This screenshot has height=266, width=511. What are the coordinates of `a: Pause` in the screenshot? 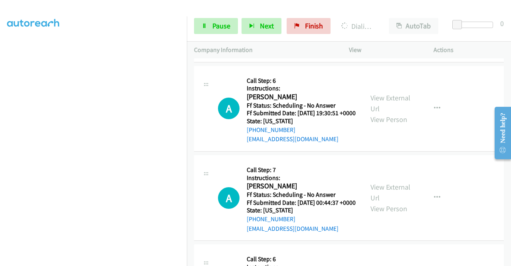 It's located at (216, 26).